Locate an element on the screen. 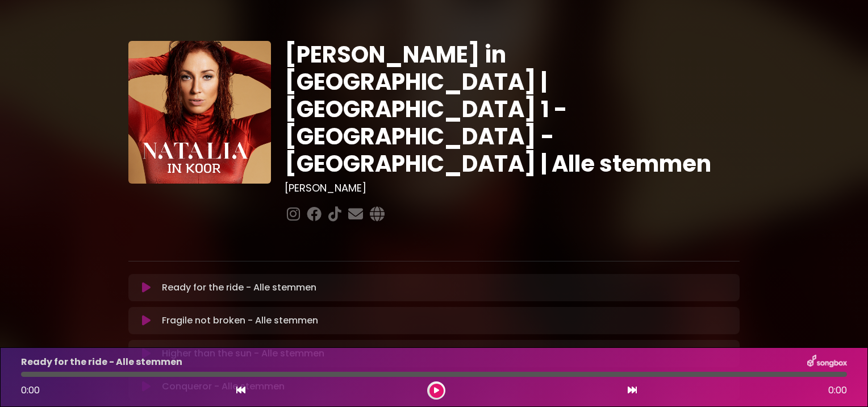 The image size is (868, 407). img: YTVS25JmS9CLUqXqkEhs is located at coordinates (200, 112).